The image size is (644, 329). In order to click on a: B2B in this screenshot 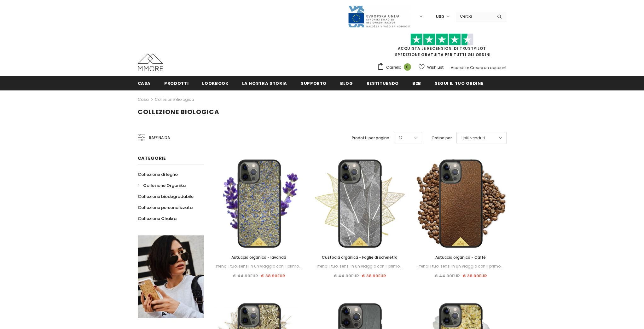, I will do `click(417, 83)`.